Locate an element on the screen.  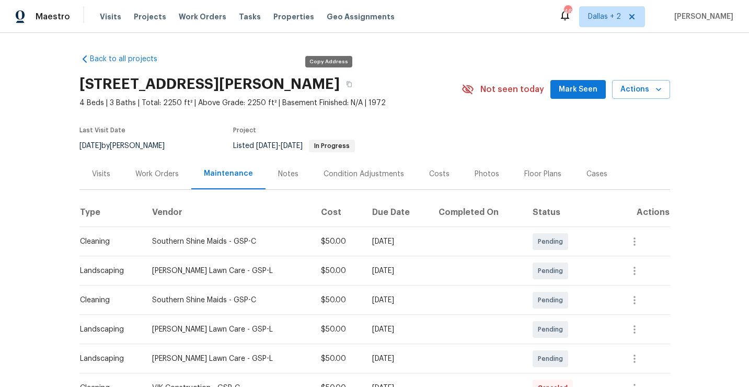
a: Back to all projects is located at coordinates (130, 59).